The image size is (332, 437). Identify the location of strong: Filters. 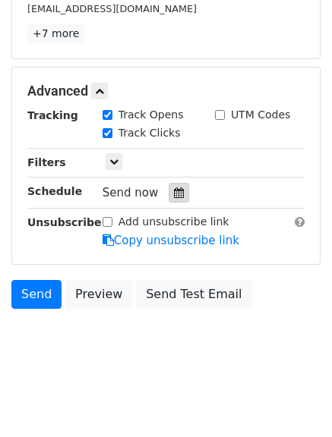
(46, 162).